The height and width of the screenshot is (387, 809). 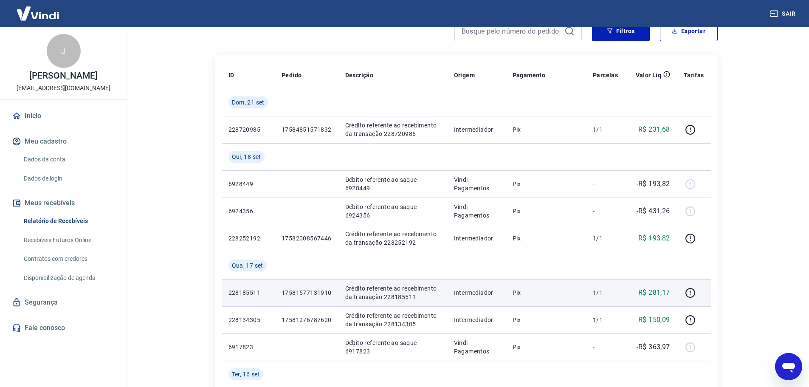 I want to click on p: Pedido, so click(x=291, y=75).